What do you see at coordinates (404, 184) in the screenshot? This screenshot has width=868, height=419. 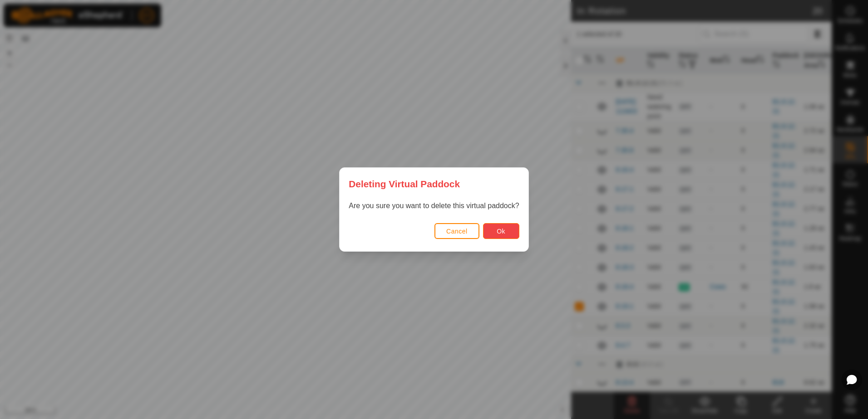 I see `span: Deleting Virtual Paddock` at bounding box center [404, 184].